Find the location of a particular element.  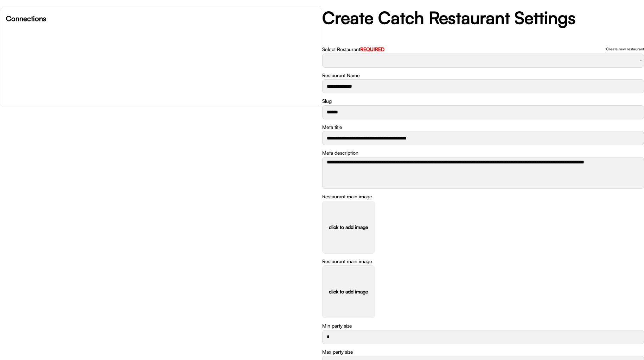

div: Max party size is located at coordinates (338, 352).